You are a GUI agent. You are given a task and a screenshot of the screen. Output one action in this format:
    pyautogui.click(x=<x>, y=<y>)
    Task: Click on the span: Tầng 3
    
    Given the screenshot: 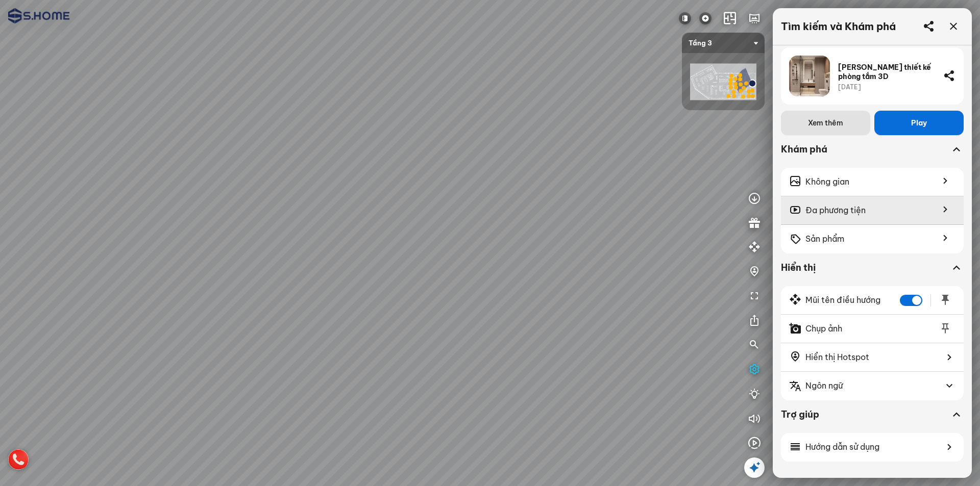 What is the action you would take?
    pyautogui.click(x=723, y=43)
    